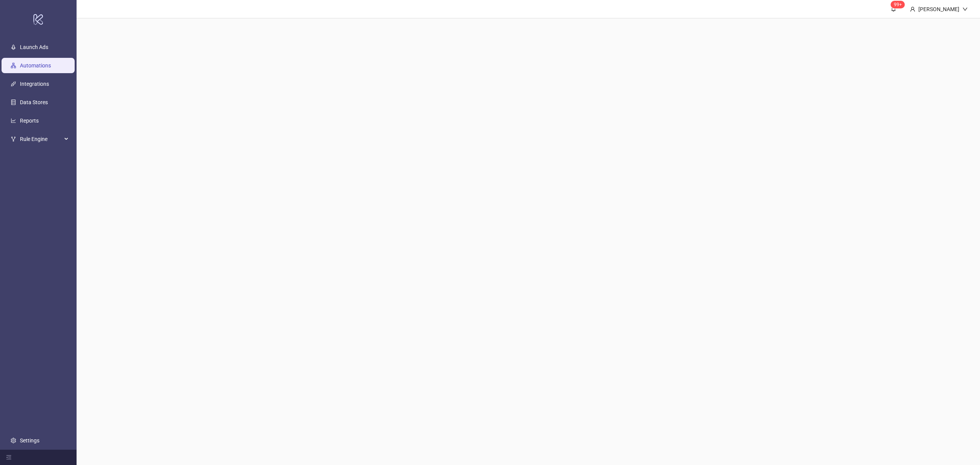  What do you see at coordinates (30, 440) in the screenshot?
I see `a: Settings` at bounding box center [30, 440].